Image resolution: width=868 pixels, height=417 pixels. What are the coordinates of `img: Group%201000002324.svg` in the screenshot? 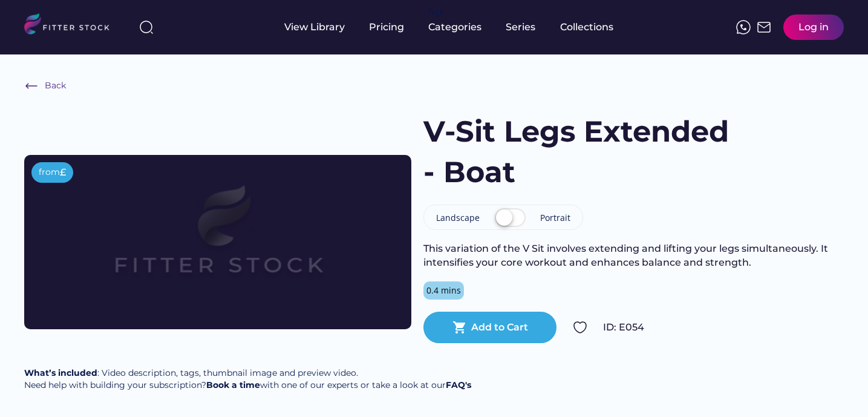 It's located at (580, 328).